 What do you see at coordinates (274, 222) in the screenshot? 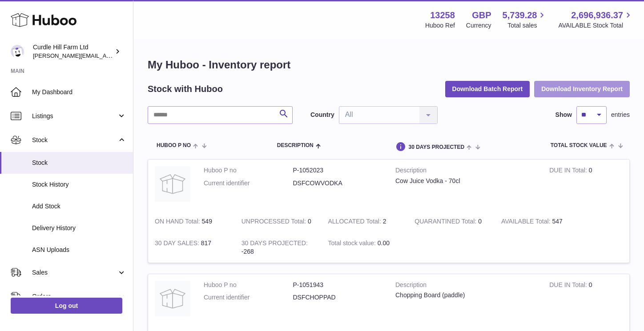
I see `strong: UNPROCESSED Total` at bounding box center [274, 222].